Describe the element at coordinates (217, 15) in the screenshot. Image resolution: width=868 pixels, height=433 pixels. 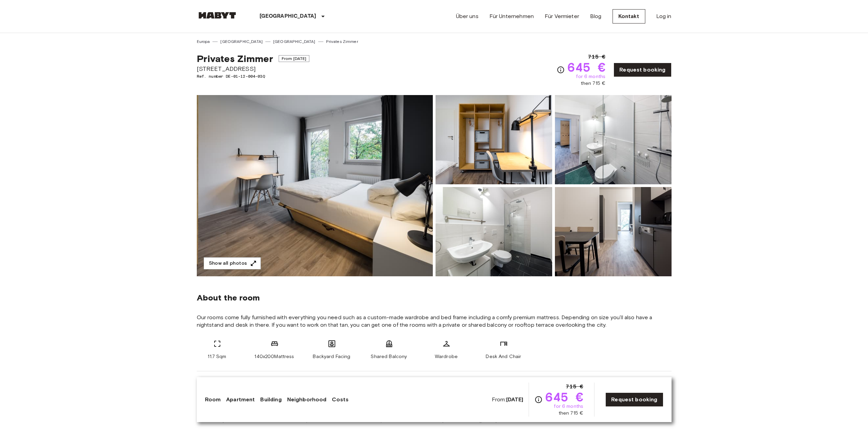
I see `img: Habyt` at that location.